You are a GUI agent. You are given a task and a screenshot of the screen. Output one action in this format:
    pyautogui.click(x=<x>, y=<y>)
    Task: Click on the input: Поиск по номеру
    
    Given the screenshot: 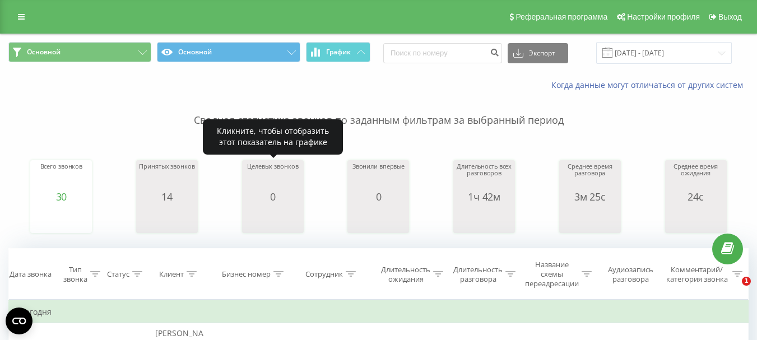 What is the action you would take?
    pyautogui.click(x=443, y=53)
    